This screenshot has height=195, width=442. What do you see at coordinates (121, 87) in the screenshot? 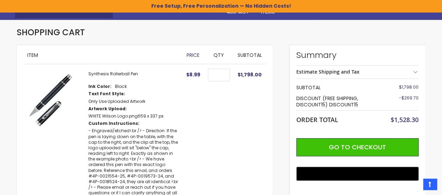
I see `dd: Black` at bounding box center [121, 87].